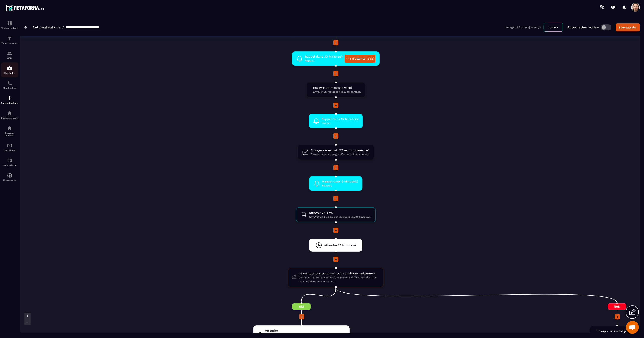 This screenshot has height=338, width=644. I want to click on span: Non, so click(617, 306).